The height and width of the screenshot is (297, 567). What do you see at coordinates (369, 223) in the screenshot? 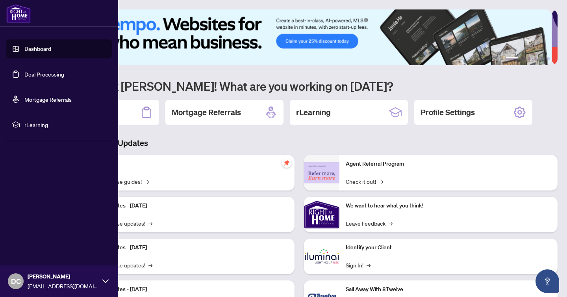
I see `a: Leave Feedback→` at bounding box center [369, 223].